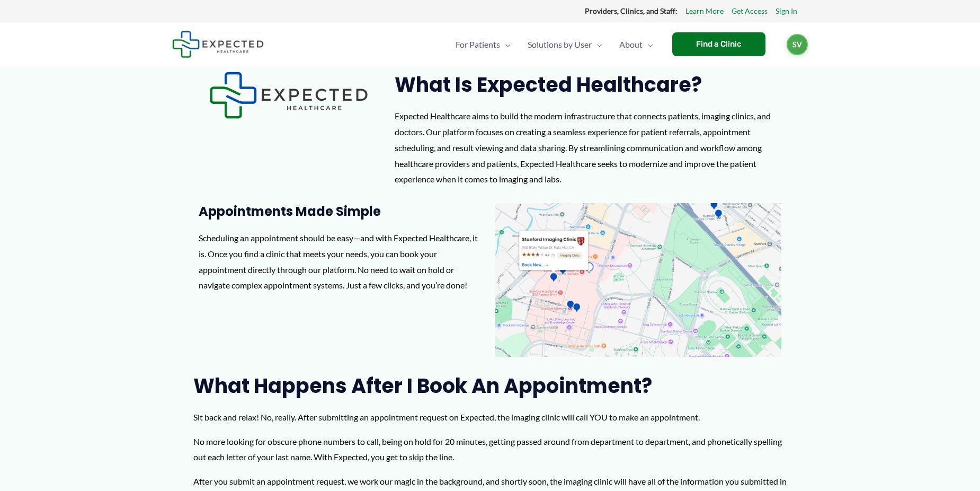  I want to click on img: Expected Healthcare Logo - side, dark font, small, so click(218, 44).